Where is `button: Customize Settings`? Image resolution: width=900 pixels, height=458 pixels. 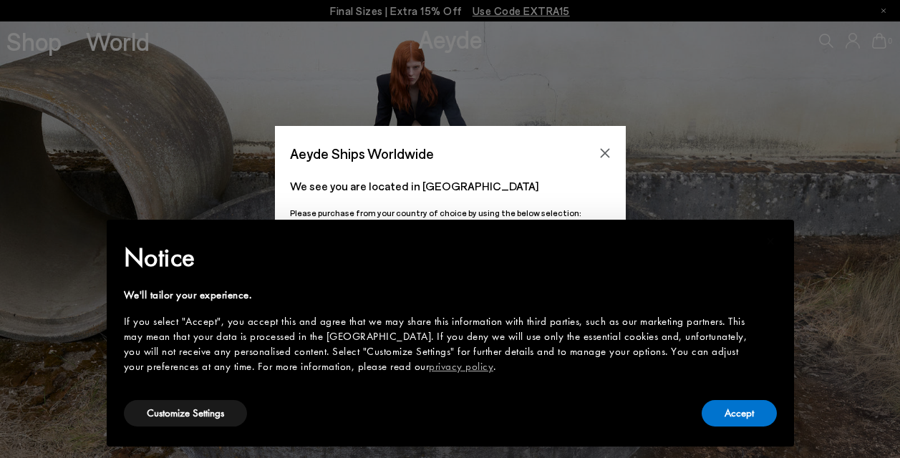
button: Customize Settings is located at coordinates (185, 413).